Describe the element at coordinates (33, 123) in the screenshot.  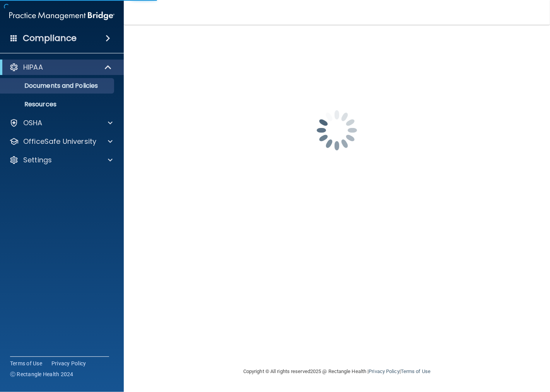
I see `p: OSHA` at that location.